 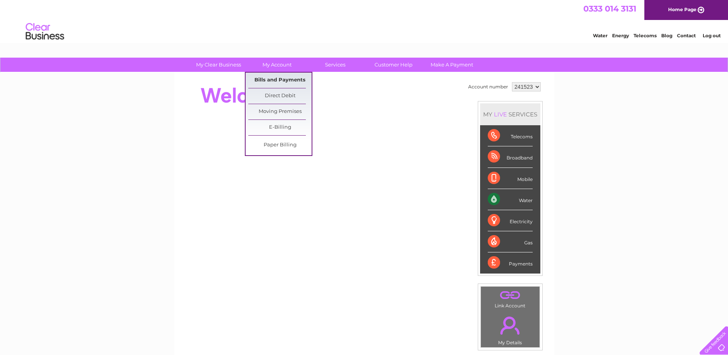 What do you see at coordinates (452, 64) in the screenshot?
I see `a: Make A Payment` at bounding box center [452, 64].